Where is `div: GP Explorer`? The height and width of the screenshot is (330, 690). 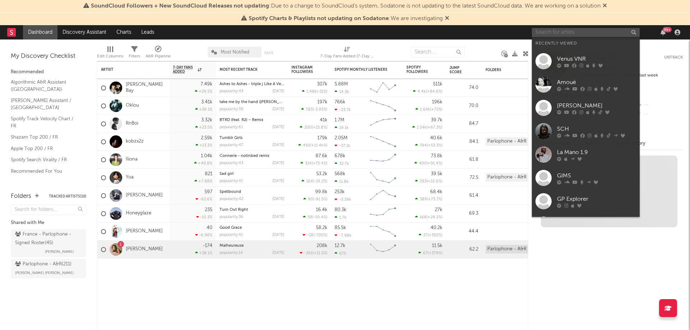 div: GP Explorer is located at coordinates (597, 199).